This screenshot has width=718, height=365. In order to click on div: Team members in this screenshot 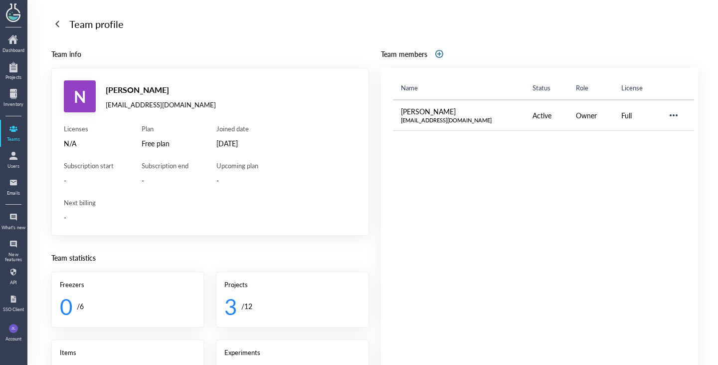, I will do `click(404, 54)`.